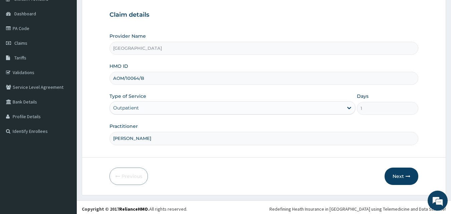 This screenshot has width=451, height=214. I want to click on input: Enter Name, so click(264, 138).